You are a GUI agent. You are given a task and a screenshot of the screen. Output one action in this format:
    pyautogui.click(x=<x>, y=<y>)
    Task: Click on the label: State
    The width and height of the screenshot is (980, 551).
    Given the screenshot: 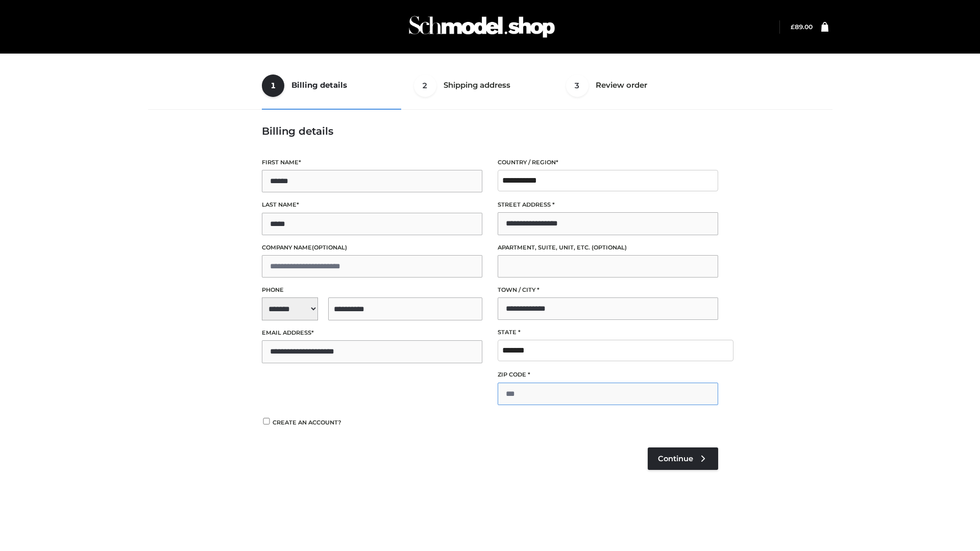 What is the action you would take?
    pyautogui.click(x=608, y=332)
    